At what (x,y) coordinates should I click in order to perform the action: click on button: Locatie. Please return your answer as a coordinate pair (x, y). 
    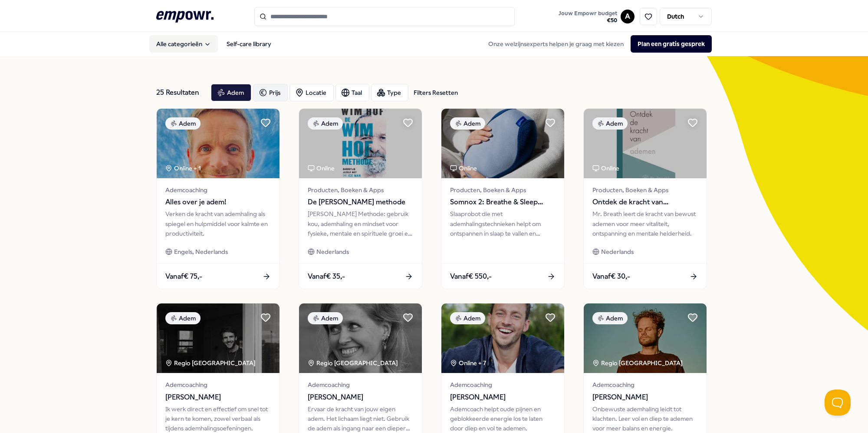
    Looking at the image, I should click on (312, 92).